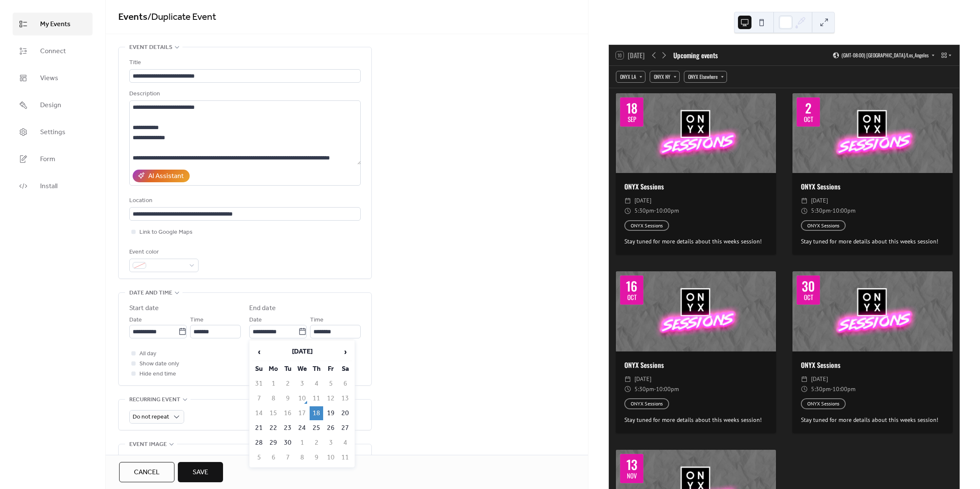 The width and height of the screenshot is (980, 489). I want to click on a: Events, so click(133, 17).